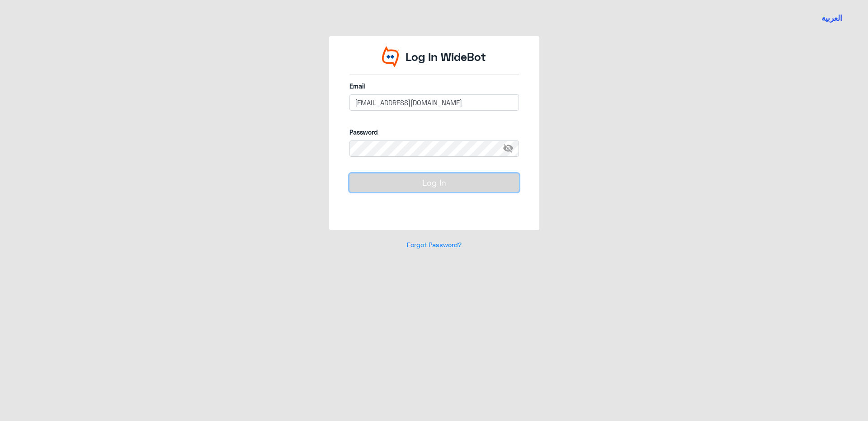 The width and height of the screenshot is (868, 421). Describe the element at coordinates (391, 57) in the screenshot. I see `img: Widebot Logo` at that location.